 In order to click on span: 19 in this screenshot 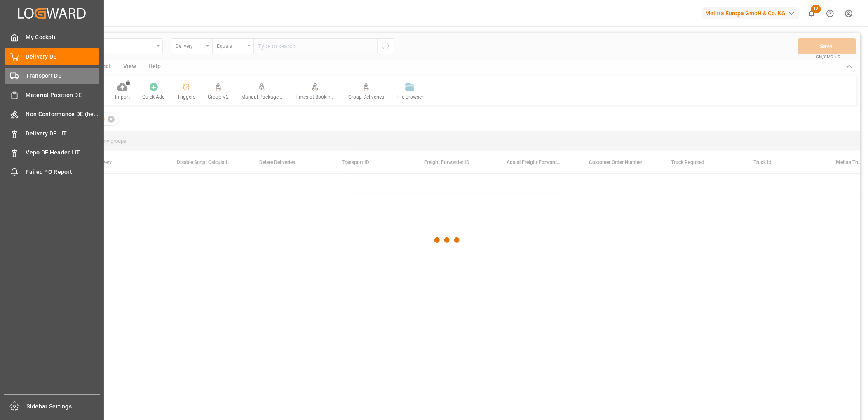, I will do `click(817, 9)`.